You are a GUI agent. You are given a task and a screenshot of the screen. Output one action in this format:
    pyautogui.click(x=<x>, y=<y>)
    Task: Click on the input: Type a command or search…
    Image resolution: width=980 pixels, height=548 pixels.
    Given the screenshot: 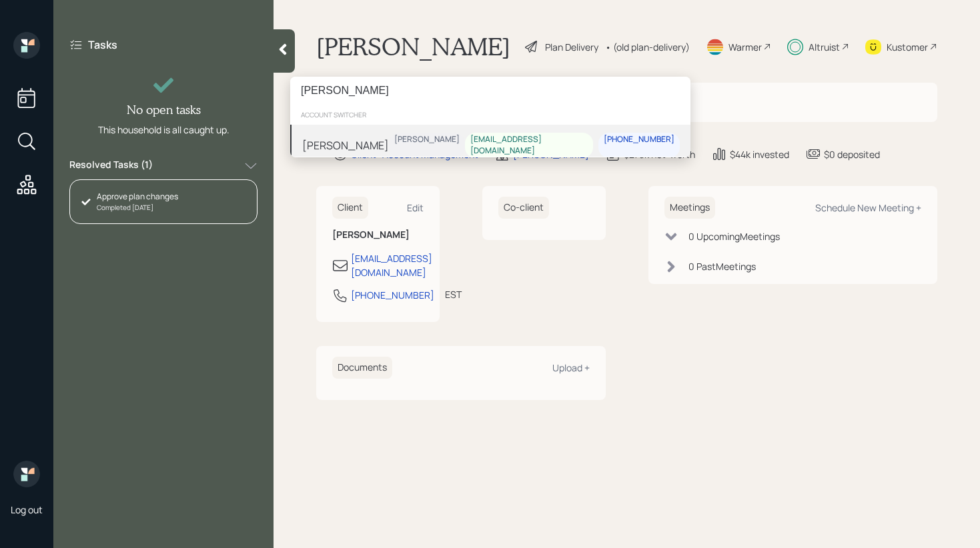 What is the action you would take?
    pyautogui.click(x=490, y=91)
    